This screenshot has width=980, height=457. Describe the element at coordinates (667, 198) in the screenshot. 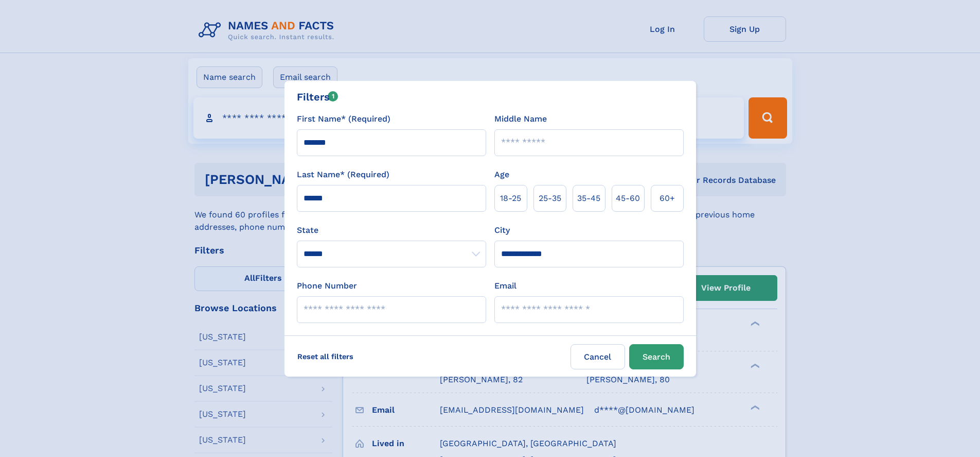

I see `span: 60+` at that location.